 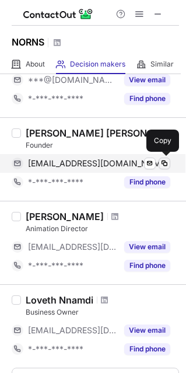 What do you see at coordinates (28, 42) in the screenshot?
I see `h1: NORNS` at bounding box center [28, 42].